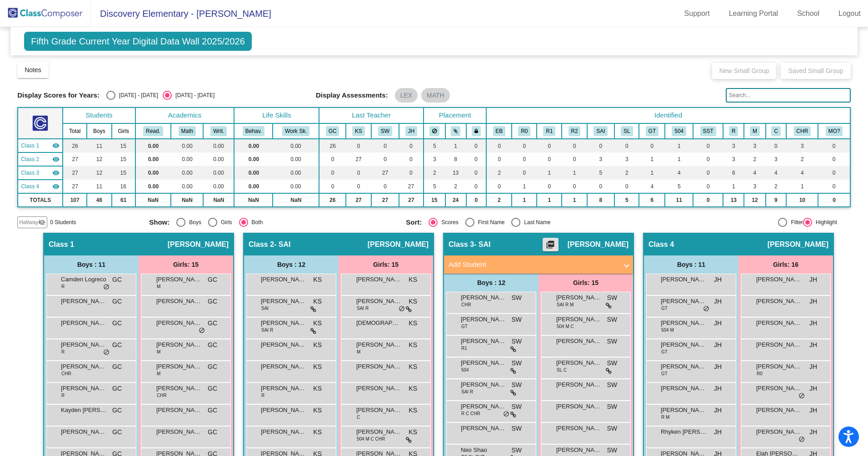 The height and width of the screenshot is (456, 868). I want to click on th: Keep with teacher, so click(476, 131).